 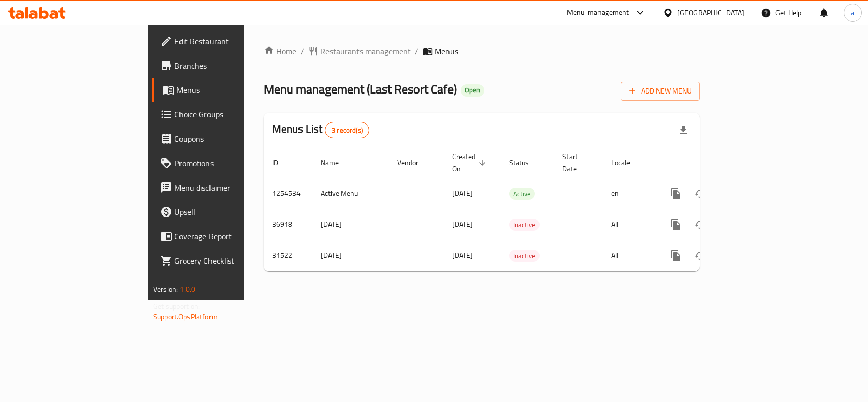 I want to click on span: Status, so click(x=525, y=163).